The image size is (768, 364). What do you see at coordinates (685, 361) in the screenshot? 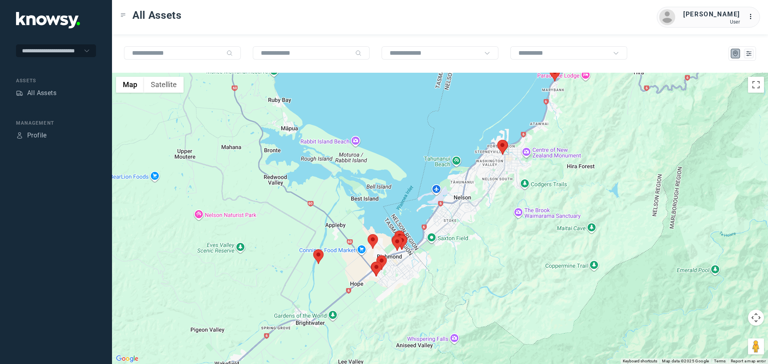
I see `span: Map data ©2025 Google` at bounding box center [685, 361].